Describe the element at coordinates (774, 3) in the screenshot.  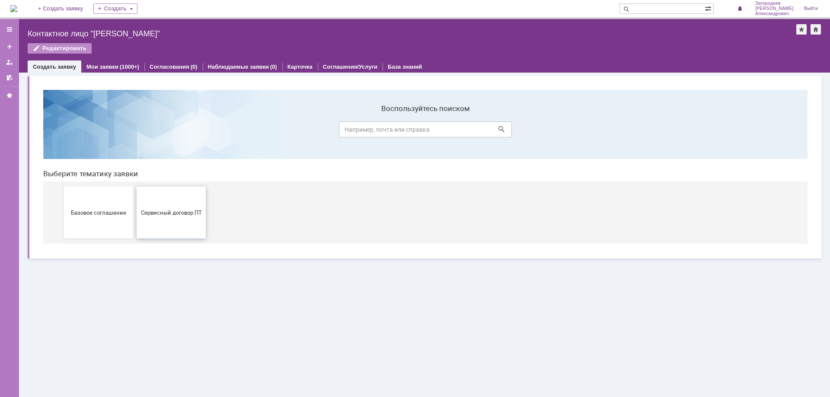
I see `span: Загороднев` at that location.